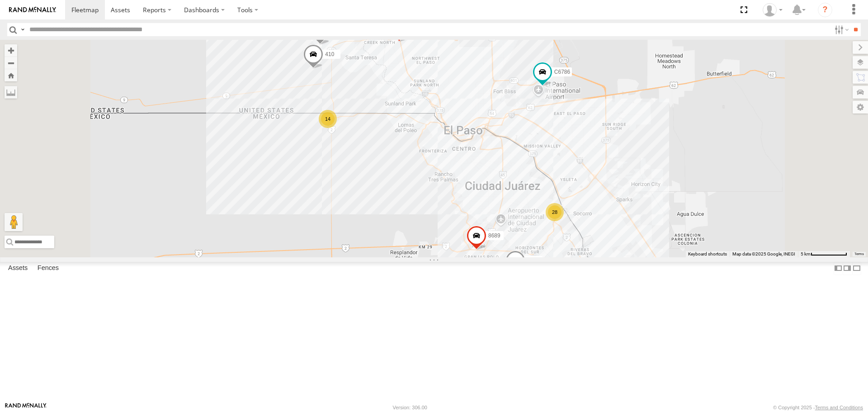  Describe the element at coordinates (494, 236) in the screenshot. I see `span: 8689` at that location.